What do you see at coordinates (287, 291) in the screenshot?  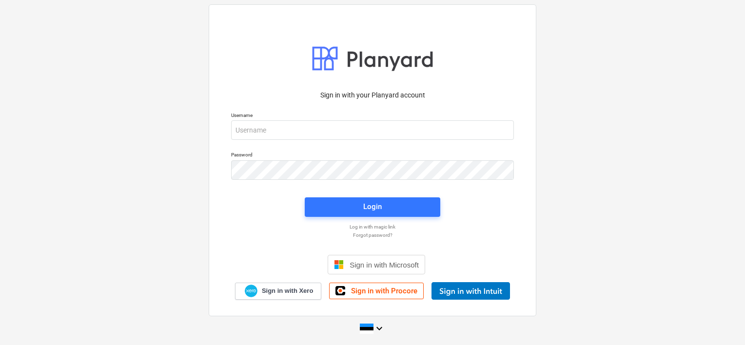 I see `span: Sign in with Xero` at bounding box center [287, 291].